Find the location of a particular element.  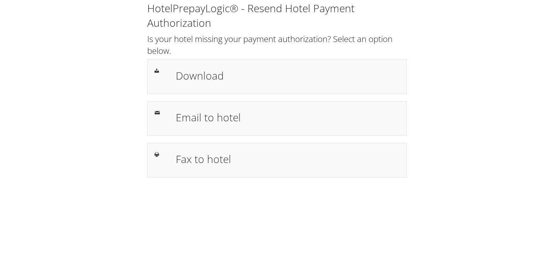

h1: Fax to hotel is located at coordinates (287, 159).